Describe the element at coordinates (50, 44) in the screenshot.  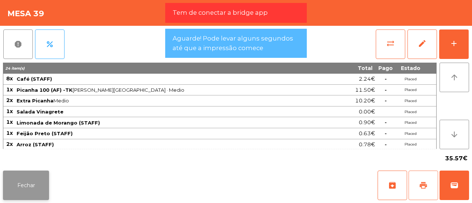
I see `button: percent` at that location.